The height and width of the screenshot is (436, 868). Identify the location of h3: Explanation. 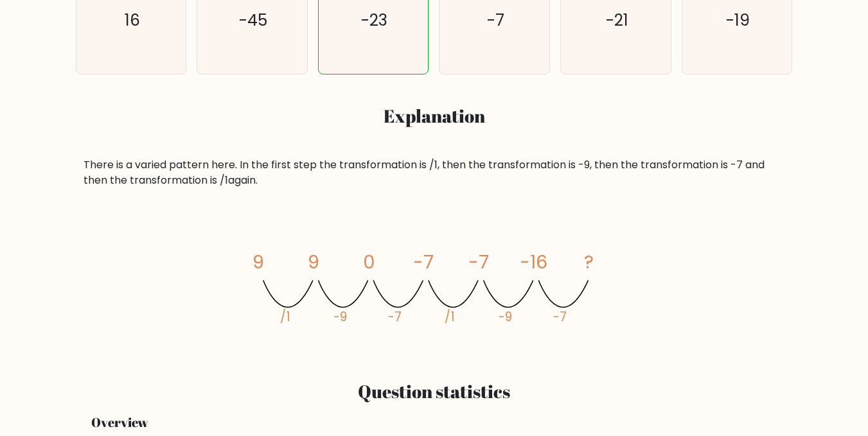
(434, 116).